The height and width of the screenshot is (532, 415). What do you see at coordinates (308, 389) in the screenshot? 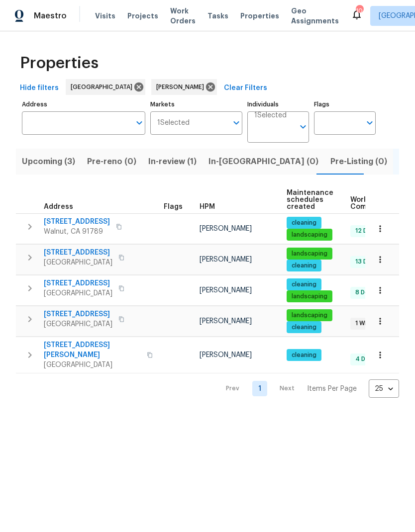
I see `nav: Pagination Navigation` at bounding box center [308, 389].